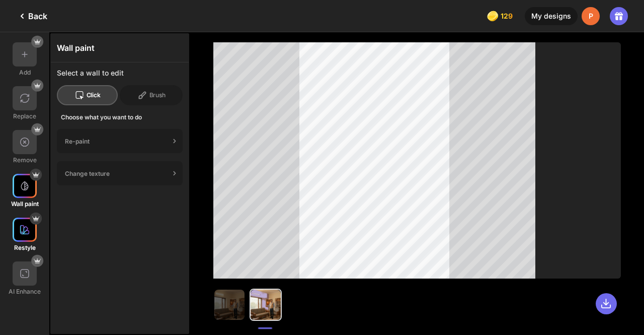 The width and height of the screenshot is (644, 335). What do you see at coordinates (508, 16) in the screenshot?
I see `span: 129` at bounding box center [508, 16].